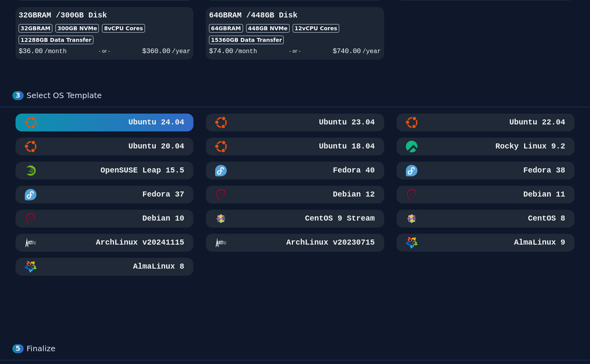 Image resolution: width=590 pixels, height=364 pixels. Describe the element at coordinates (412, 171) in the screenshot. I see `img: Fedora 38` at that location.